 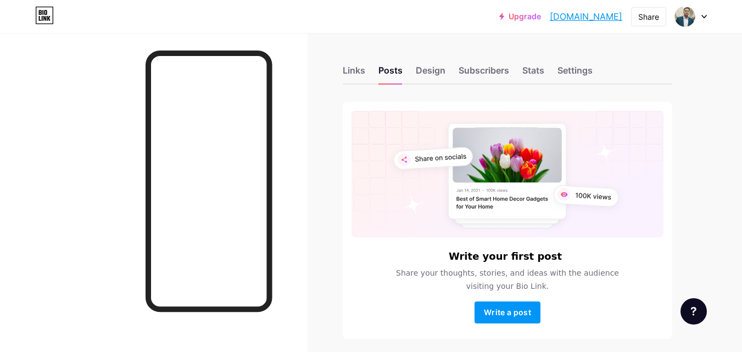 I want to click on div: Share, so click(x=648, y=16).